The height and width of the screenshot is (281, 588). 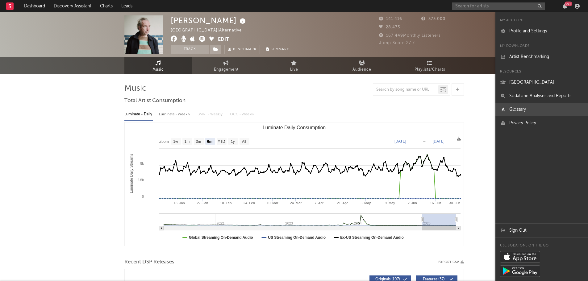 What do you see at coordinates (175, 115) in the screenshot?
I see `div: Luminate - Weekly` at bounding box center [175, 115].